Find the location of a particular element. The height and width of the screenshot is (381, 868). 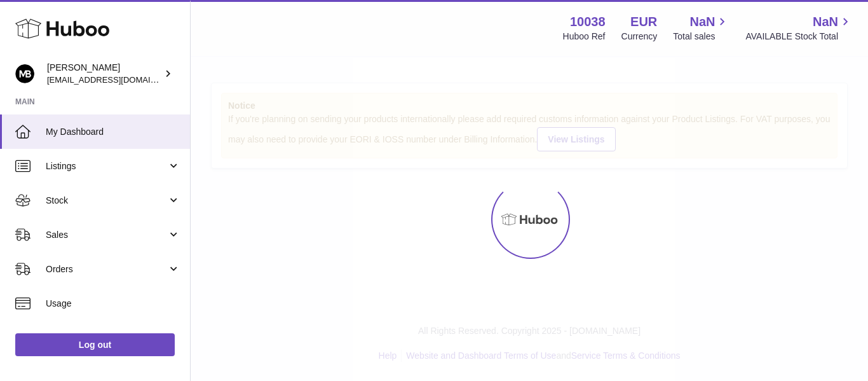

span: Total sales is located at coordinates (701, 37).